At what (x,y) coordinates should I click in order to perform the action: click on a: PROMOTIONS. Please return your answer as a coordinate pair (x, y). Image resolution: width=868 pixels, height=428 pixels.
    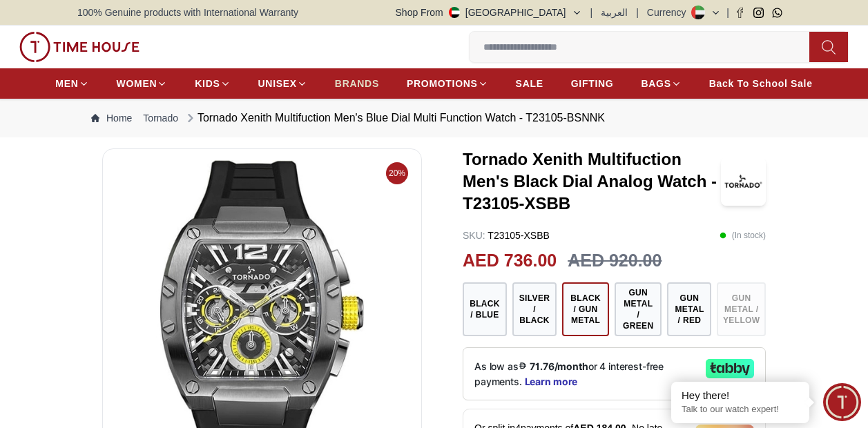
    Looking at the image, I should click on (447, 83).